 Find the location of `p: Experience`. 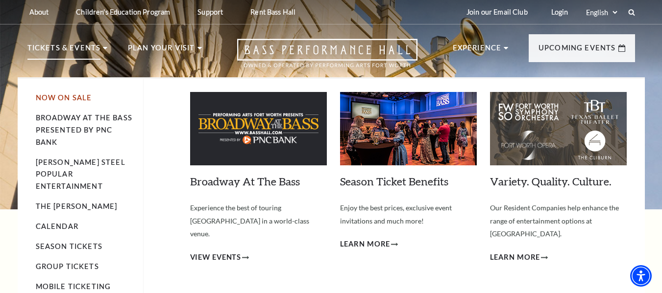

p: Experience is located at coordinates (477, 51).